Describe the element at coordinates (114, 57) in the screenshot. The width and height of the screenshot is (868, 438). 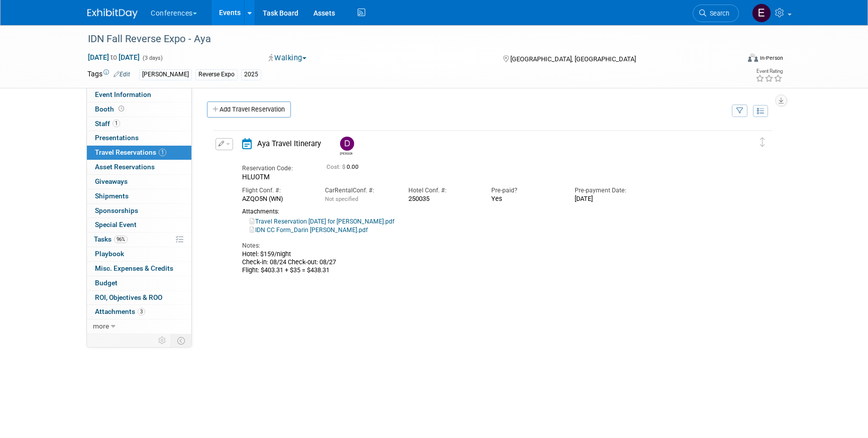
I see `span: to` at that location.